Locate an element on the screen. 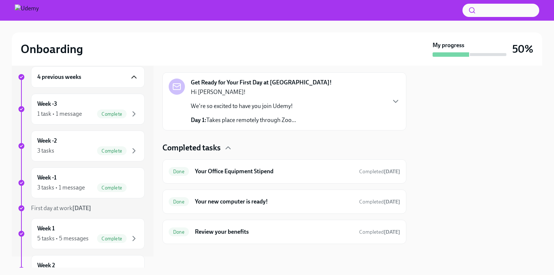 The height and width of the screenshot is (275, 554). h6: Week -1 is located at coordinates (47, 178).